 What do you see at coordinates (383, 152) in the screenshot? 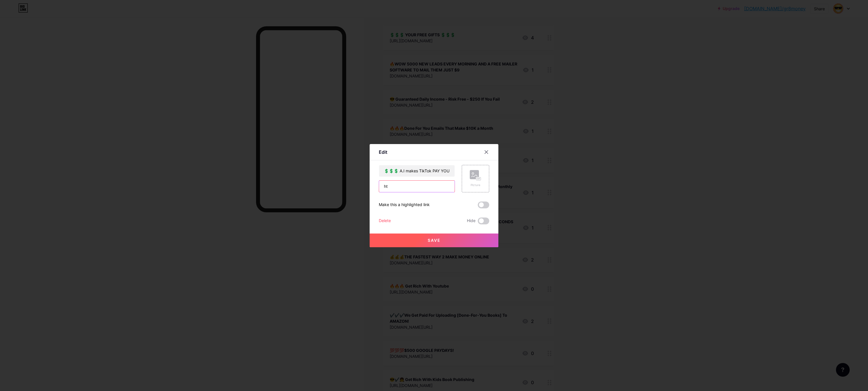
I see `div: Edit` at bounding box center [383, 152].